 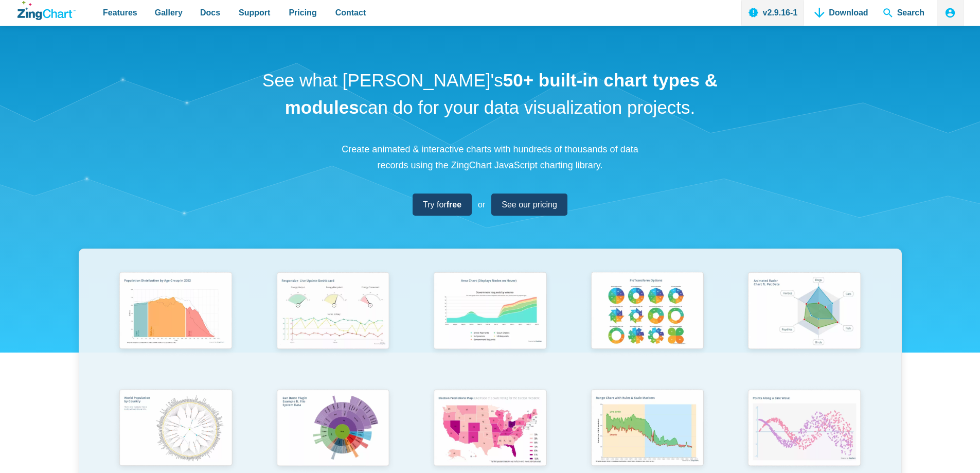 What do you see at coordinates (333, 312) in the screenshot?
I see `img: Responsive Live Update Dashboard` at bounding box center [333, 312].